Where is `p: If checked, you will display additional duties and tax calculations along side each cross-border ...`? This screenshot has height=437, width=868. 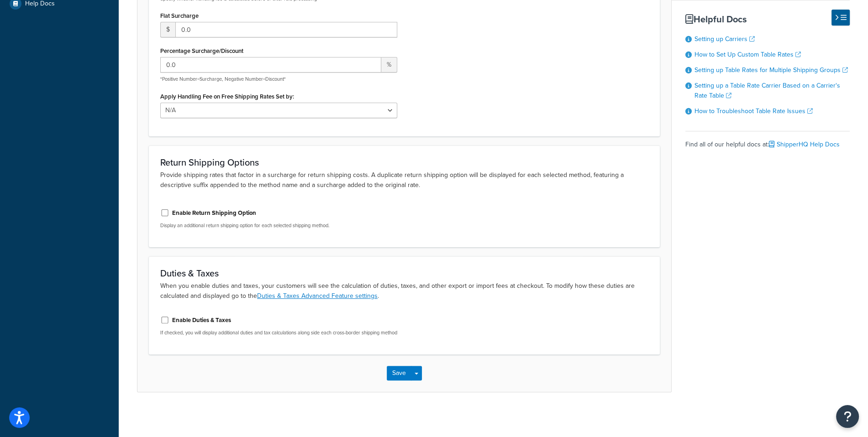 p: If checked, you will display additional duties and tax calculations along side each cross-border ... is located at coordinates (404, 332).